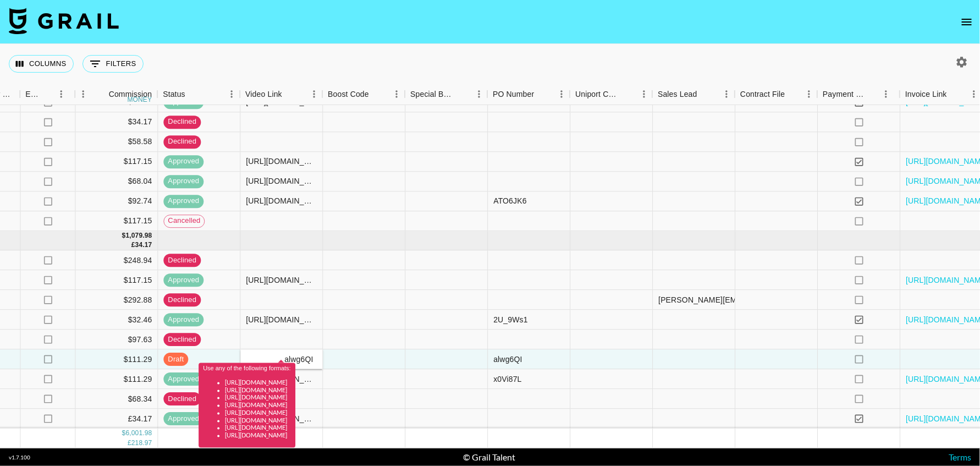 Image resolution: width=980 pixels, height=466 pixels. What do you see at coordinates (117, 300) in the screenshot?
I see `div: $292.88` at bounding box center [117, 300].